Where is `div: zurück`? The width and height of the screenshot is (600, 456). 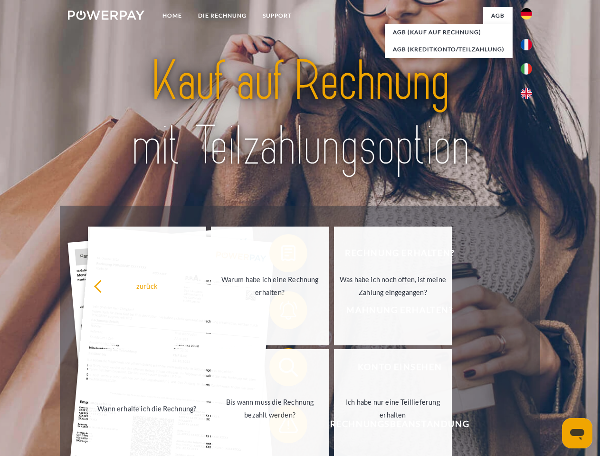
div: zurück is located at coordinates (147, 286).